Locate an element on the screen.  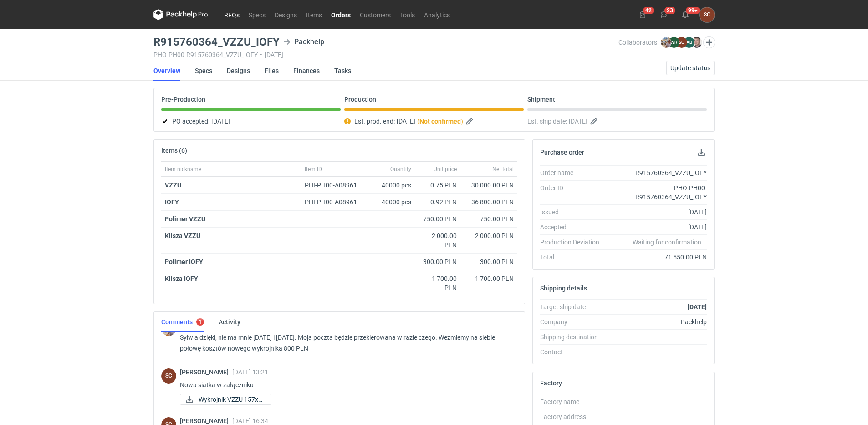
button: SC is located at coordinates (707, 14).